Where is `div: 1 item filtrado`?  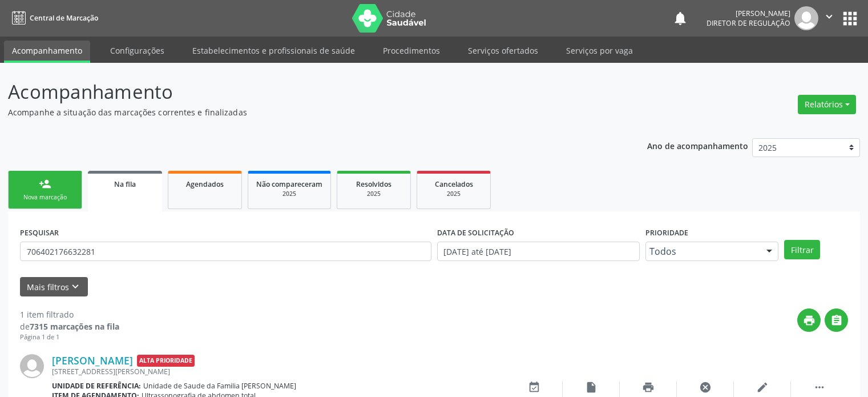 div: 1 item filtrado is located at coordinates (69, 314).